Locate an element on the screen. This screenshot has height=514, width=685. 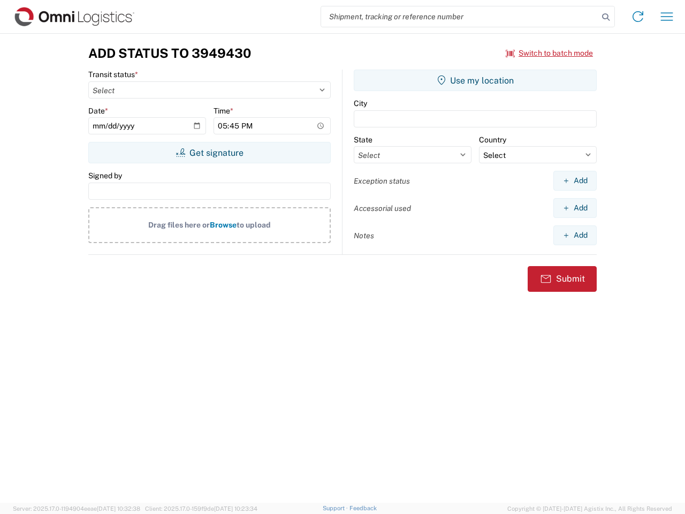
input: Shipment, tracking or reference number is located at coordinates (460, 17).